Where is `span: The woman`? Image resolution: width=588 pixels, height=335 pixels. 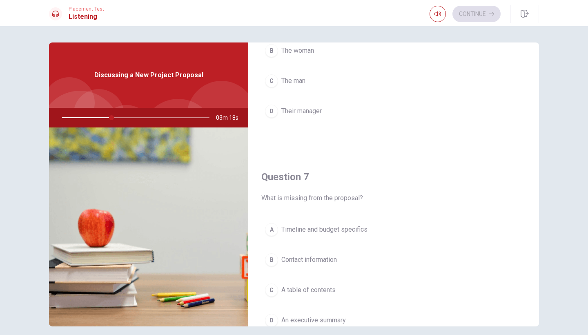 span: The woman is located at coordinates (298, 51).